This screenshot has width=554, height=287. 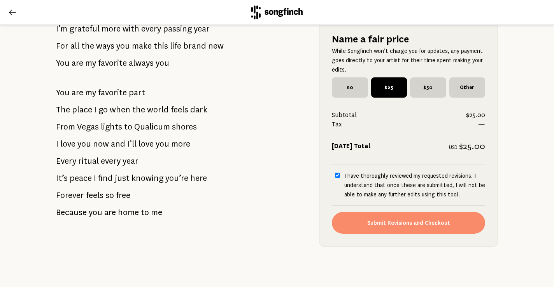 What do you see at coordinates (105, 178) in the screenshot?
I see `span: find` at bounding box center [105, 178].